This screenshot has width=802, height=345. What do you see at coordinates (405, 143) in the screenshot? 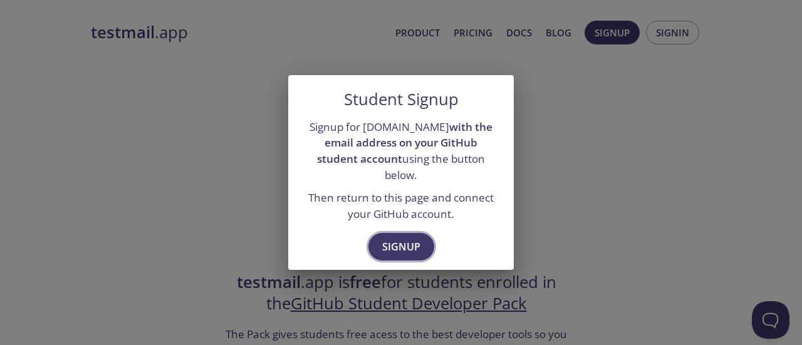
I see `strong: with the email address on your GitHub student account` at bounding box center [405, 143].